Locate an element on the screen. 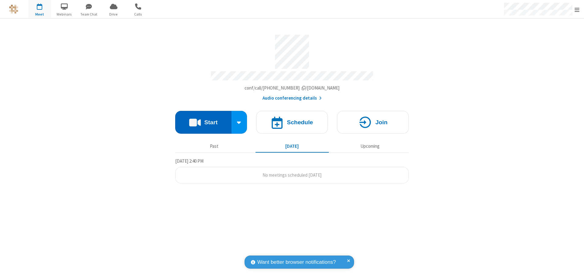  img: QA Selenium DO NOT DELETE OR CHANGE is located at coordinates (14, 9).